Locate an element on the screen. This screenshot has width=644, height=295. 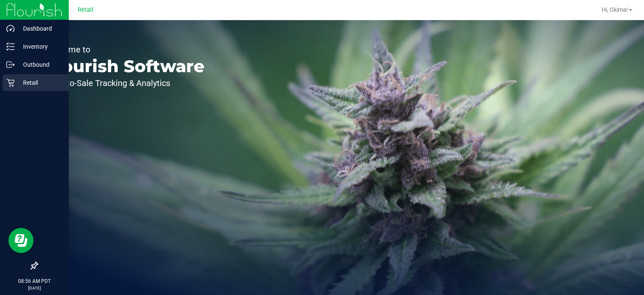
p: Flourish Software is located at coordinates (125, 66).